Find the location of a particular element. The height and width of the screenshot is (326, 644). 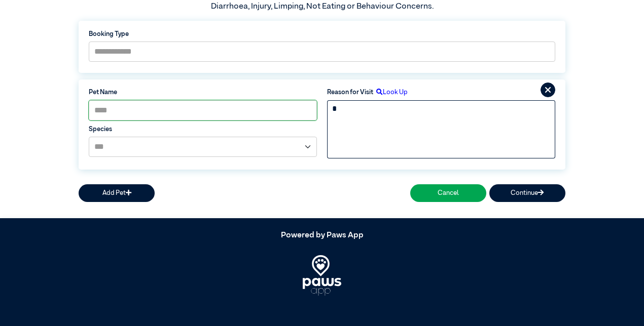

button: Add Pet is located at coordinates (117, 193).